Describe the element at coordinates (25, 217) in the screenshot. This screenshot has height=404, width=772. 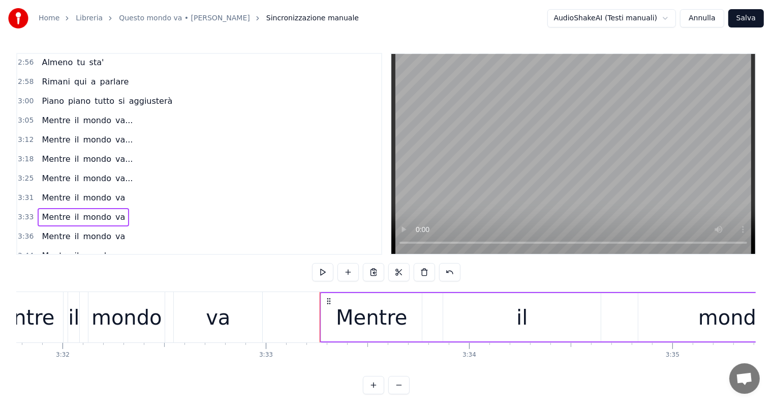
I see `span: 3:33` at that location.